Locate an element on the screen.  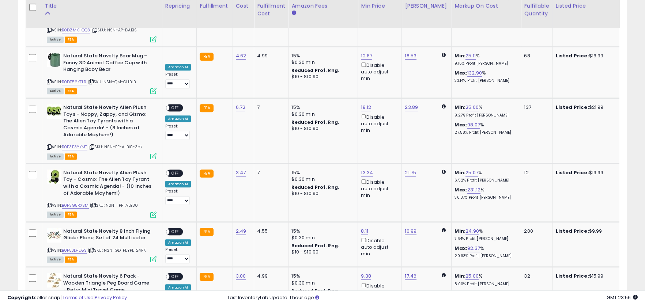
img: 41a49OwwO-L._SL40_.jpg is located at coordinates (54, 235).